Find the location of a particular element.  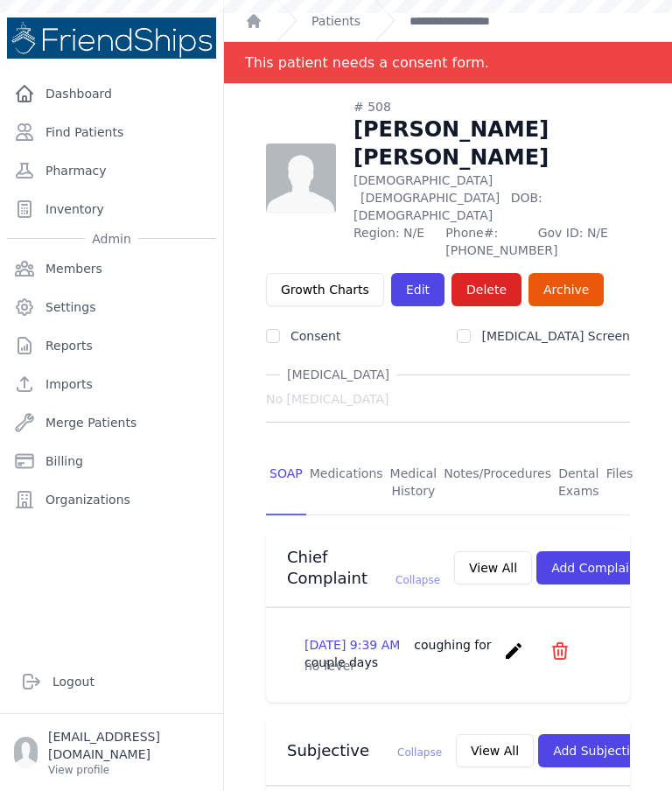

a: Organizations is located at coordinates (111, 500).